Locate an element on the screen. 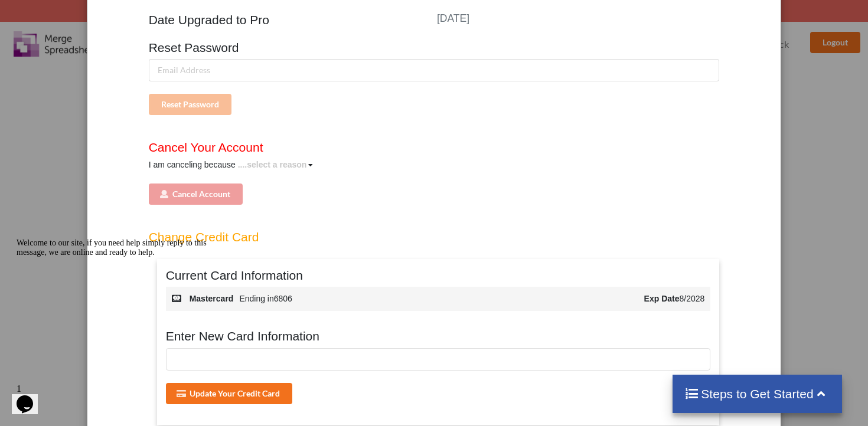 This screenshot has width=868, height=426. h4: Current Card Information is located at coordinates (438, 275).